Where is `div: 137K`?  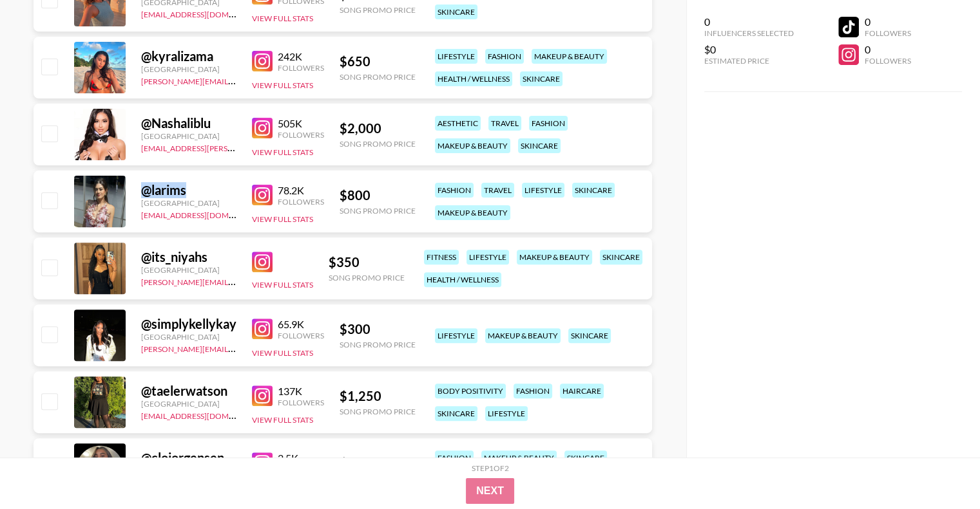 div: 137K is located at coordinates (301, 391).